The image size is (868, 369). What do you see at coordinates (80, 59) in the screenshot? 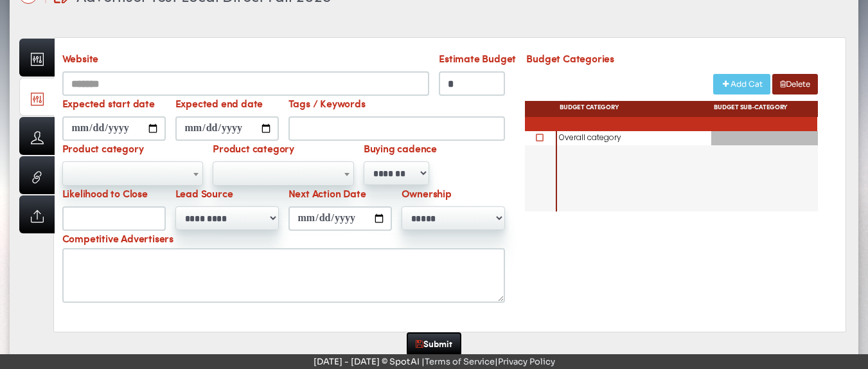
I see `label: Website` at bounding box center [80, 59].